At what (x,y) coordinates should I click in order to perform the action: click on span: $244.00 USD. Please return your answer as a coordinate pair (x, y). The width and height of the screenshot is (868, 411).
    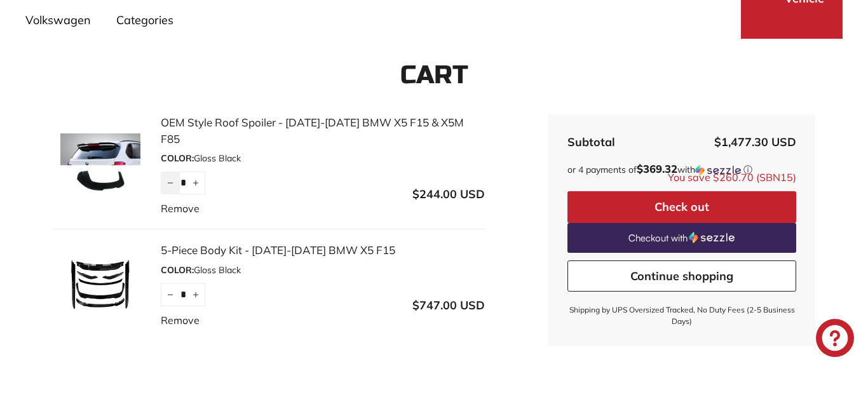
    Looking at the image, I should click on (449, 194).